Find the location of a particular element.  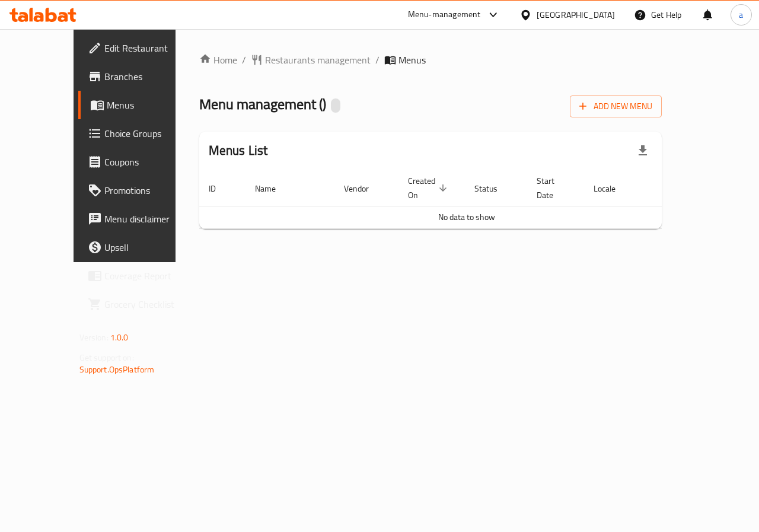

span: Grocery Checklist is located at coordinates (148, 304).